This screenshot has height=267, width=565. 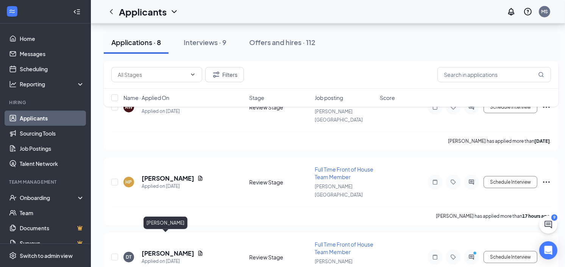 I want to click on div: Hiring, so click(x=46, y=102).